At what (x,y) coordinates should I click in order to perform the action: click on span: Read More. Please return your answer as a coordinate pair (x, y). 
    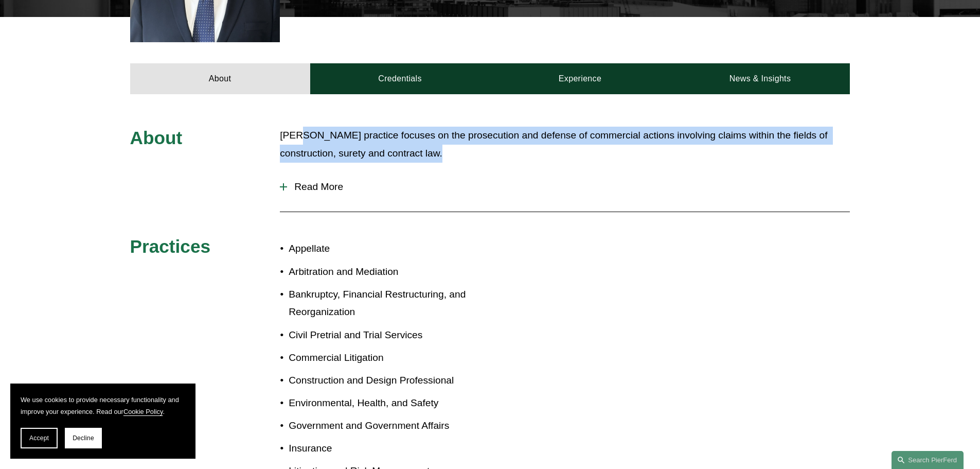
    Looking at the image, I should click on (569, 187).